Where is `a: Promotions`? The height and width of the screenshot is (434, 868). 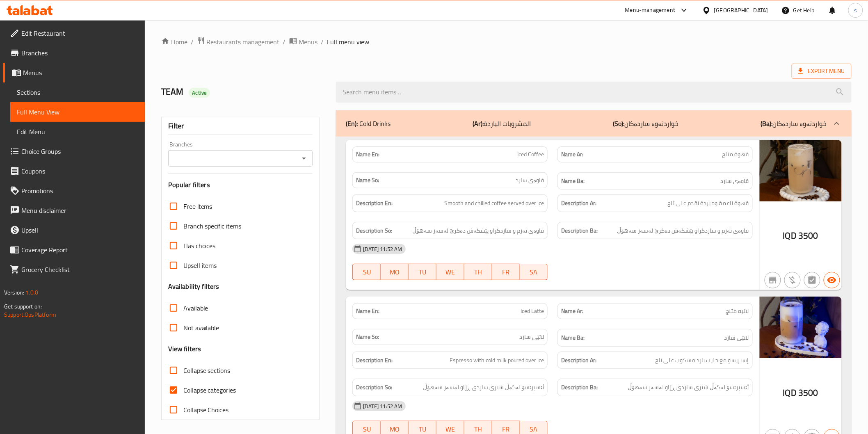
a: Promotions is located at coordinates (74, 191).